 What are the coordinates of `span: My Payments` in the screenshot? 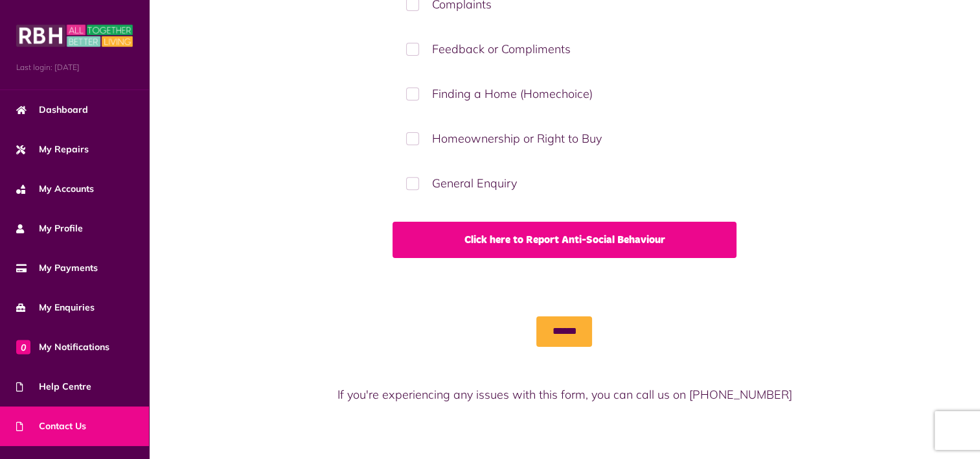 It's located at (57, 268).